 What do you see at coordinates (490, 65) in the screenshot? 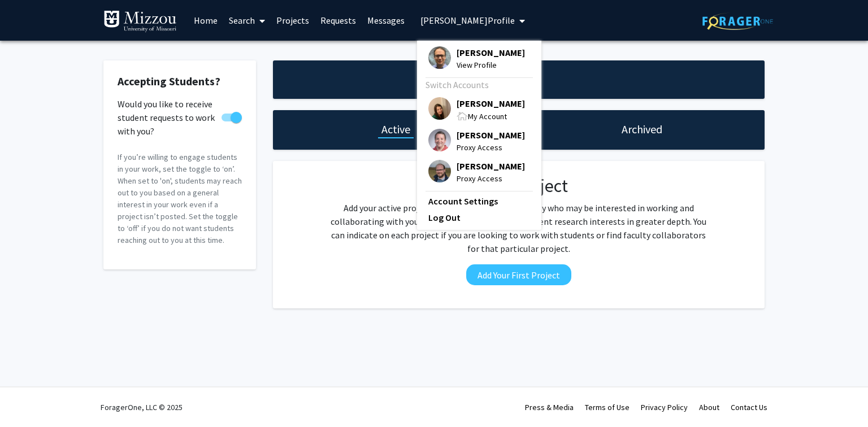
I see `span: View Profile` at bounding box center [490, 65].